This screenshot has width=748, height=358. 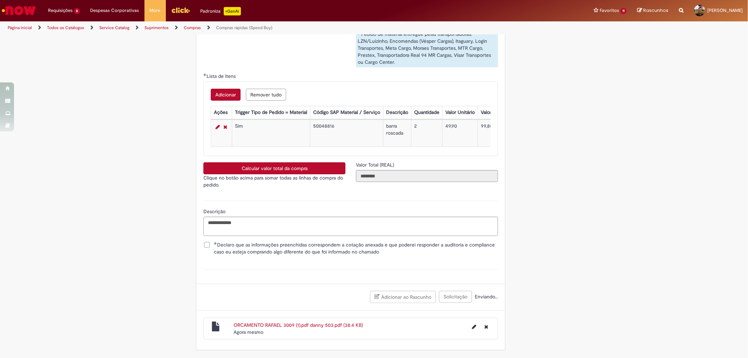 What do you see at coordinates (376, 165) in the screenshot?
I see `label: Somente leitura - Valor Total (REAL)` at bounding box center [376, 165].